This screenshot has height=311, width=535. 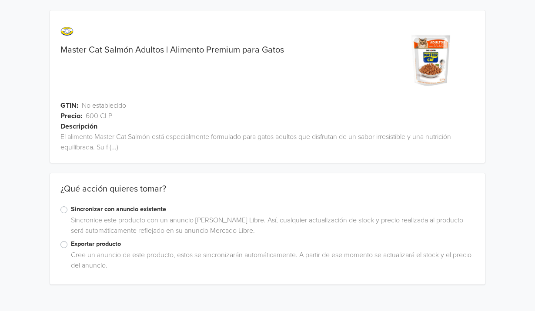 I want to click on a: Master Cat Salmón Adultos | Alimento Premium para Gatos, so click(x=172, y=50).